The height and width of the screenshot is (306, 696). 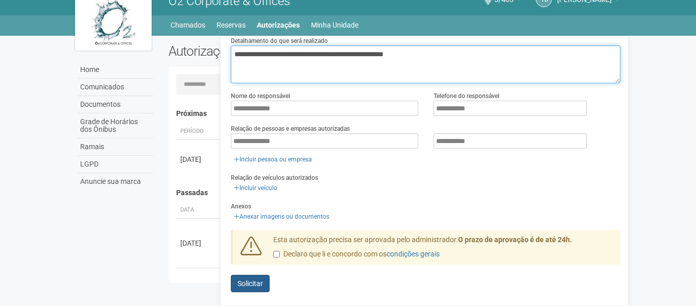 I want to click on strong: O prazo de aprovação é de até 24h., so click(x=515, y=240).